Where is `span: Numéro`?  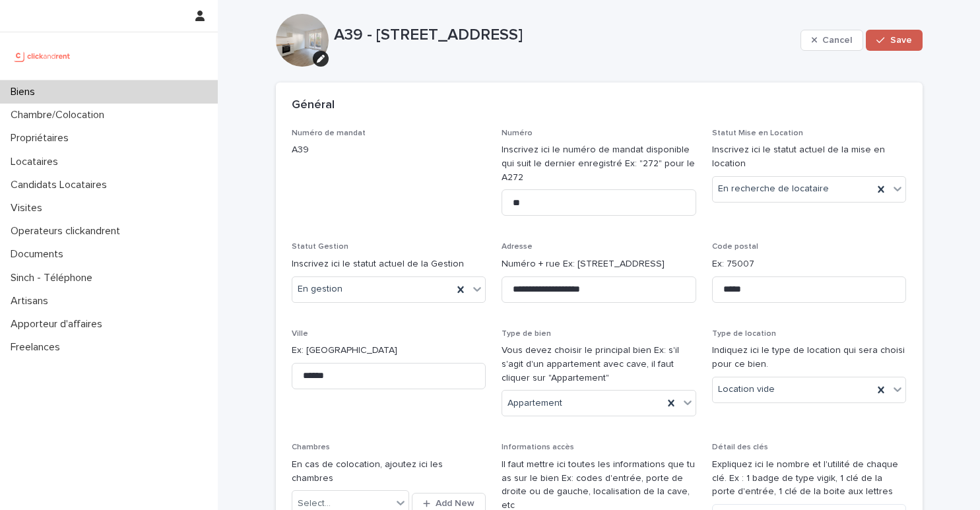 span: Numéro is located at coordinates (517, 134).